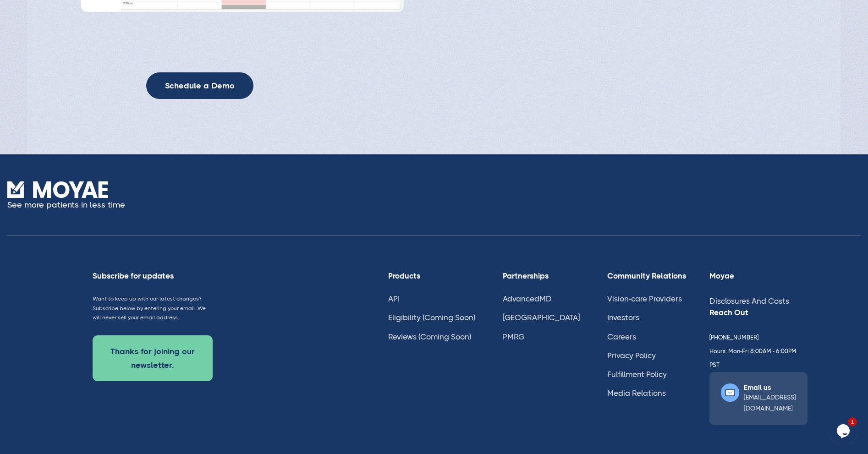 Image resolution: width=868 pixels, height=454 pixels. I want to click on div: Reach Out, so click(759, 312).